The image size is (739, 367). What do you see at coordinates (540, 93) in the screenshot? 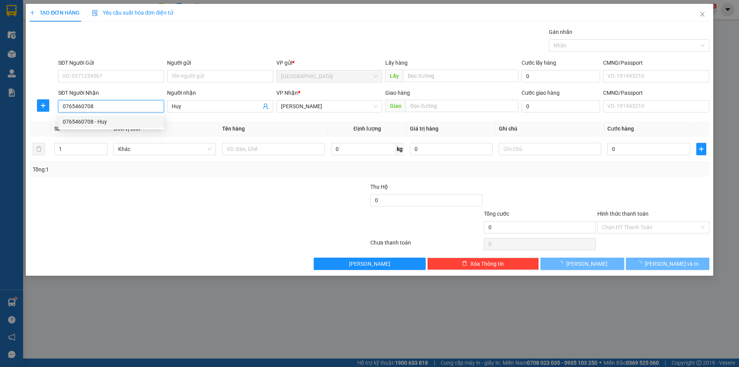
I see `label: Cước giao hàng` at bounding box center [540, 93].